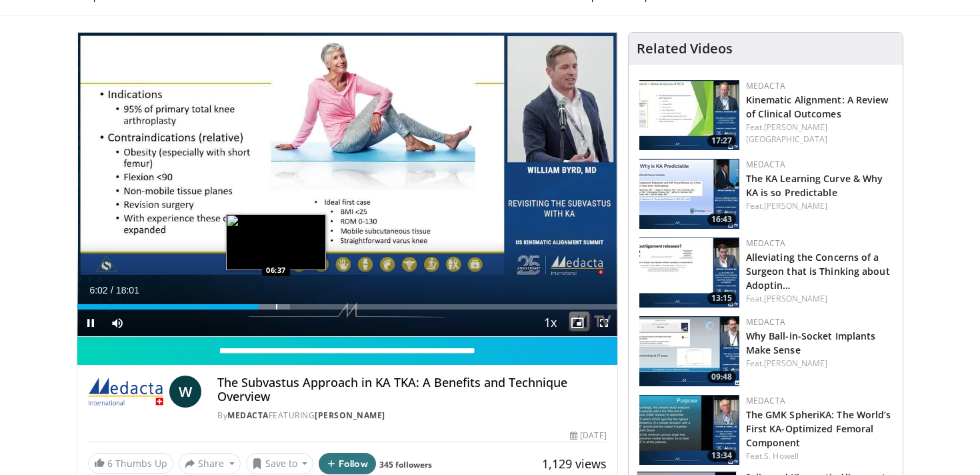 The height and width of the screenshot is (475, 980). Describe the element at coordinates (815, 186) in the screenshot. I see `a: The KA Learning Curve & Why KA is so Predictable` at that location.